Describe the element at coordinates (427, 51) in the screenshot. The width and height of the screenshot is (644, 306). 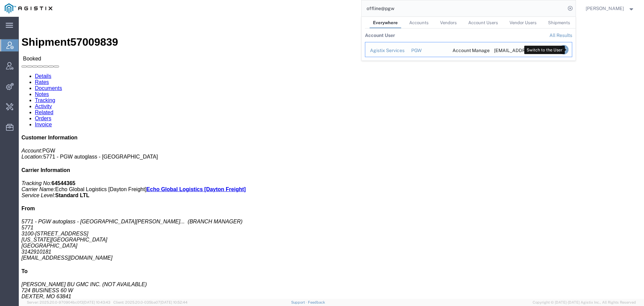
I see `div: PGW` at that location.